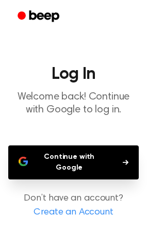  What do you see at coordinates (73, 213) in the screenshot?
I see `a: Create an Account` at bounding box center [73, 213].